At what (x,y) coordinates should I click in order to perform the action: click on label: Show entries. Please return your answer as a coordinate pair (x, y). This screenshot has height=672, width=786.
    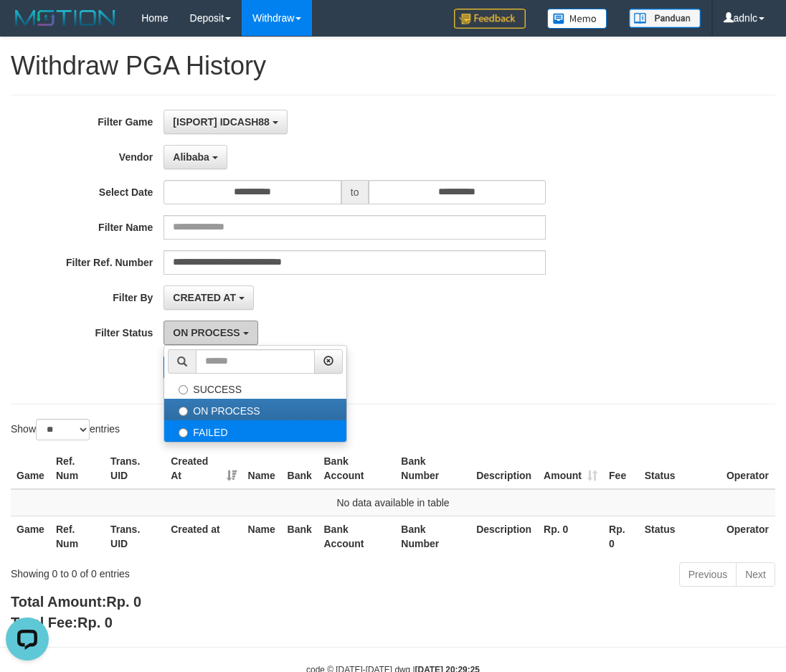
    Looking at the image, I should click on (65, 429).